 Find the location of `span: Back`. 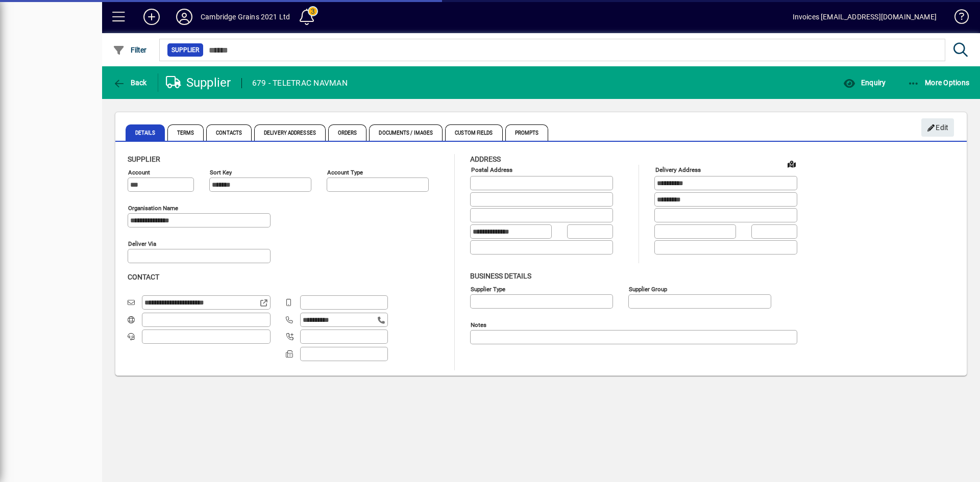

span: Back is located at coordinates (129, 83).